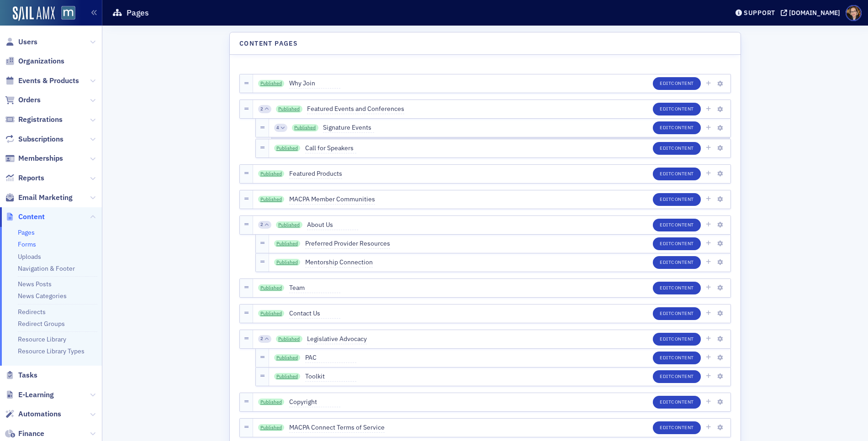 This screenshot has width=868, height=441. Describe the element at coordinates (35, 284) in the screenshot. I see `a: News Posts` at that location.